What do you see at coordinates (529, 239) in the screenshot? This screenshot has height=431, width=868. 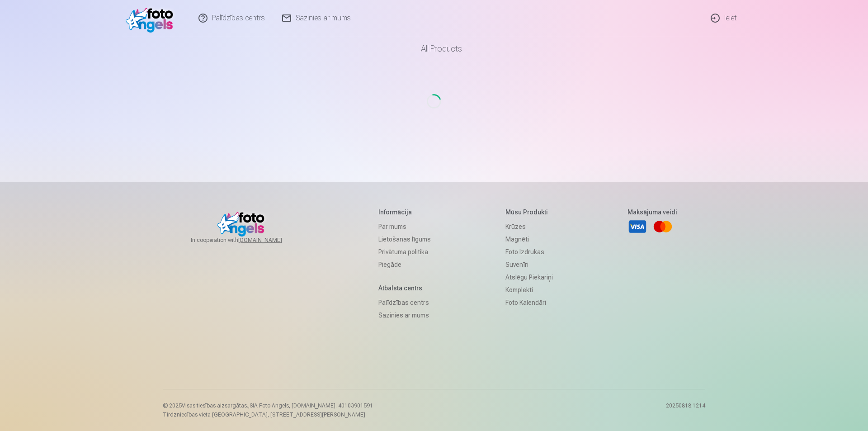 I see `a: Magnēti` at bounding box center [529, 239].